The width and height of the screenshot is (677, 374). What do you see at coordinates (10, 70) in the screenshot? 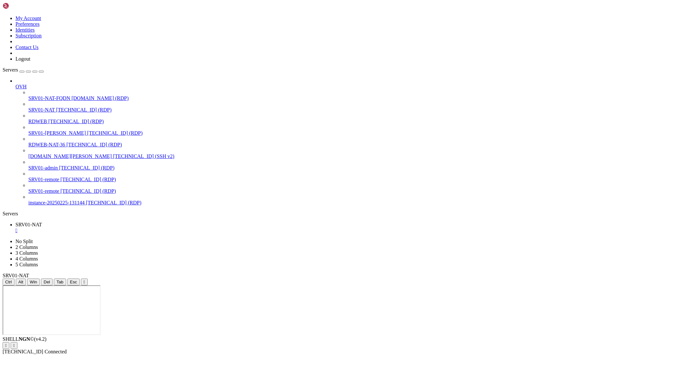
I see `span: Servers` at bounding box center [10, 70].